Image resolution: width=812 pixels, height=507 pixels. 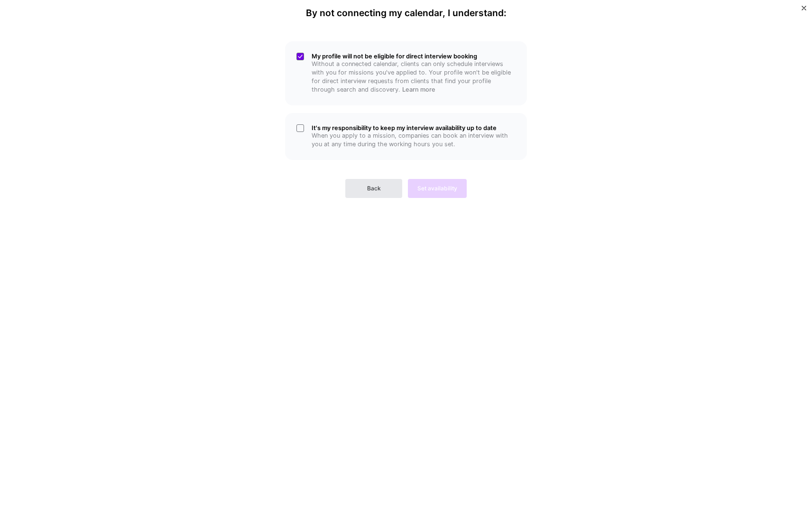 What do you see at coordinates (804, 11) in the screenshot?
I see `button: Close` at bounding box center [804, 11].